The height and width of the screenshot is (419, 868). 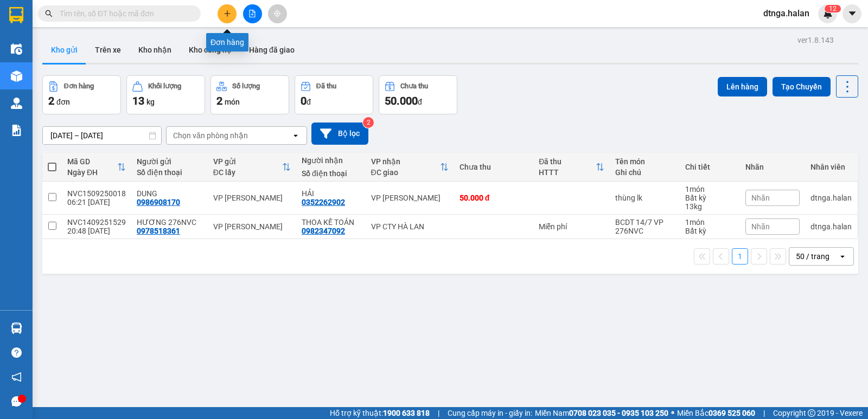 What do you see at coordinates (277, 13) in the screenshot?
I see `span: aim` at bounding box center [277, 13].